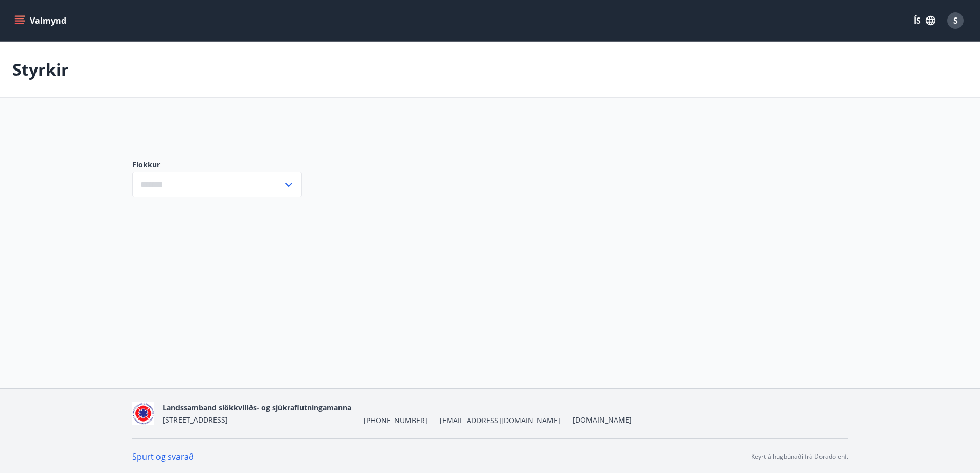 The width and height of the screenshot is (980, 473). Describe the element at coordinates (257, 407) in the screenshot. I see `span: Landssamband slökkviliðs- og sjúkraflutningamanna` at that location.